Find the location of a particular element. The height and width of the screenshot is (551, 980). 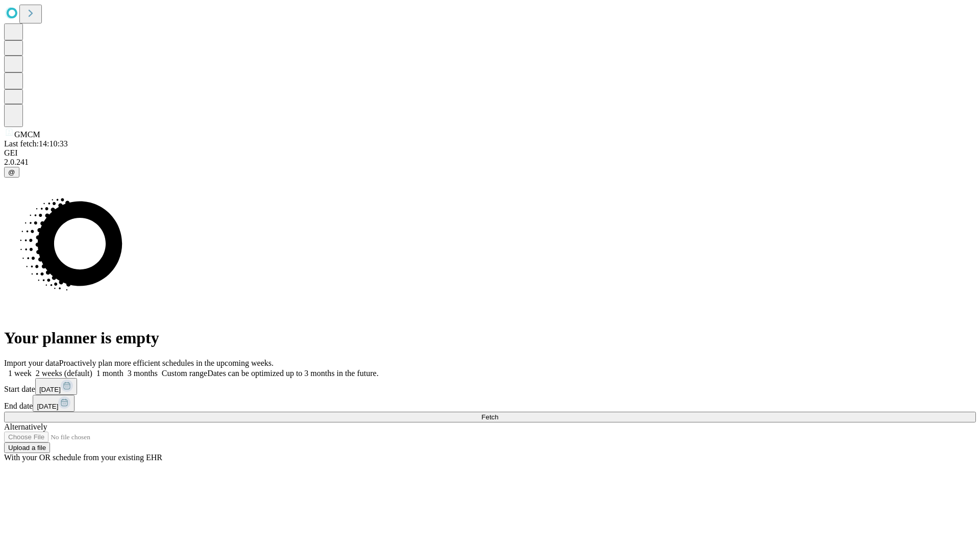

span: Proactively plan more efficient schedules in the upcoming weeks. is located at coordinates (166, 363).